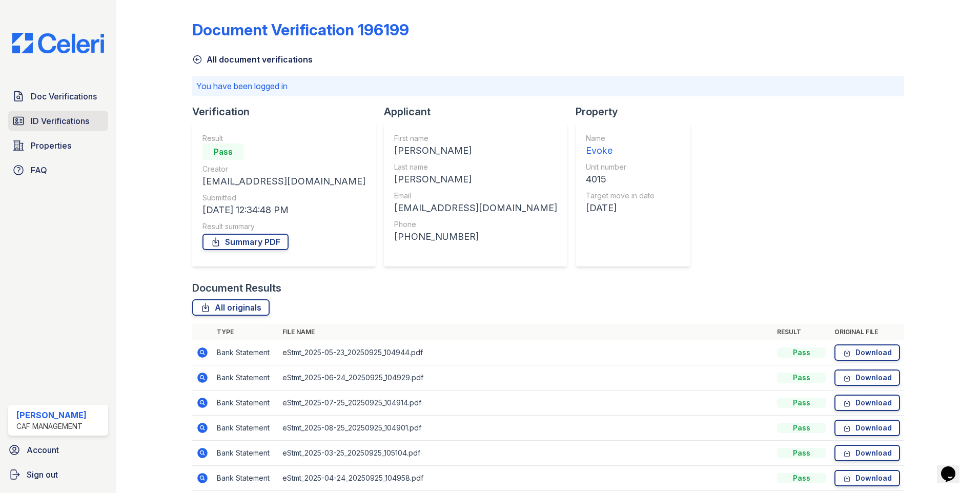 Image resolution: width=980 pixels, height=493 pixels. What do you see at coordinates (42, 450) in the screenshot?
I see `span: Account` at bounding box center [42, 450].